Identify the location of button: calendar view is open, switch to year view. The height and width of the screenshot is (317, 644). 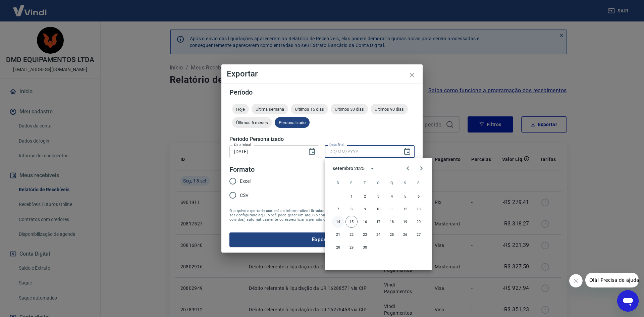
(372, 168).